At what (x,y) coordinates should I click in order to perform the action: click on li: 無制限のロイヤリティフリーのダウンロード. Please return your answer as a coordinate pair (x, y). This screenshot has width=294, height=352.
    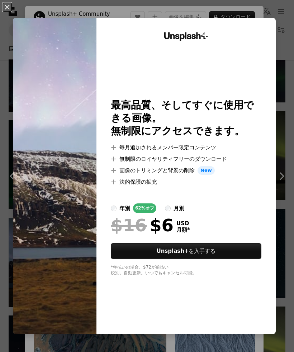
    Looking at the image, I should click on (186, 159).